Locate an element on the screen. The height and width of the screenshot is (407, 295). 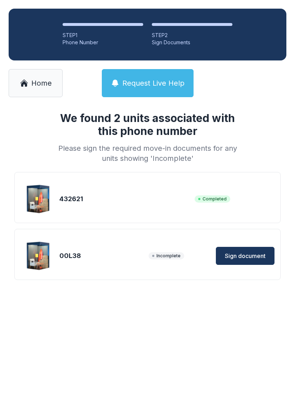
span: Sign document is located at coordinates (245, 256).